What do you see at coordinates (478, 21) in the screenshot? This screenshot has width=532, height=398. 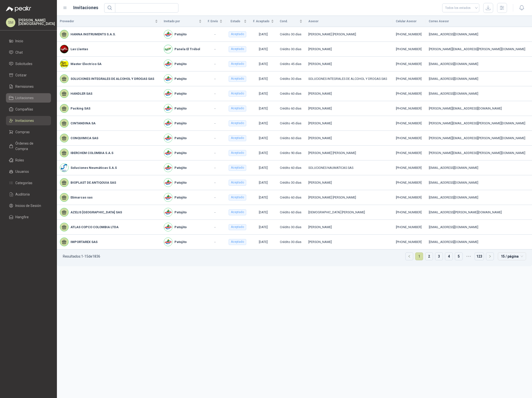 I see `th: Correo Asesor` at bounding box center [478, 21].